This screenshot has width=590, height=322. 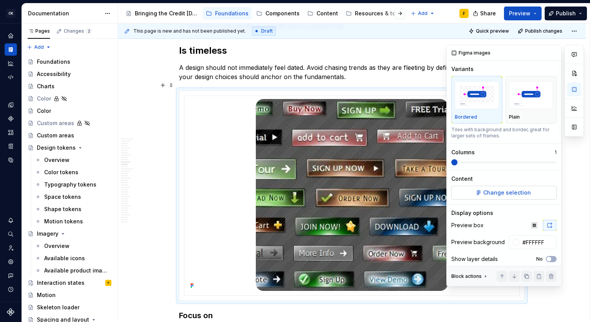 What do you see at coordinates (11, 146) in the screenshot?
I see `a: Storybook stories` at bounding box center [11, 146].